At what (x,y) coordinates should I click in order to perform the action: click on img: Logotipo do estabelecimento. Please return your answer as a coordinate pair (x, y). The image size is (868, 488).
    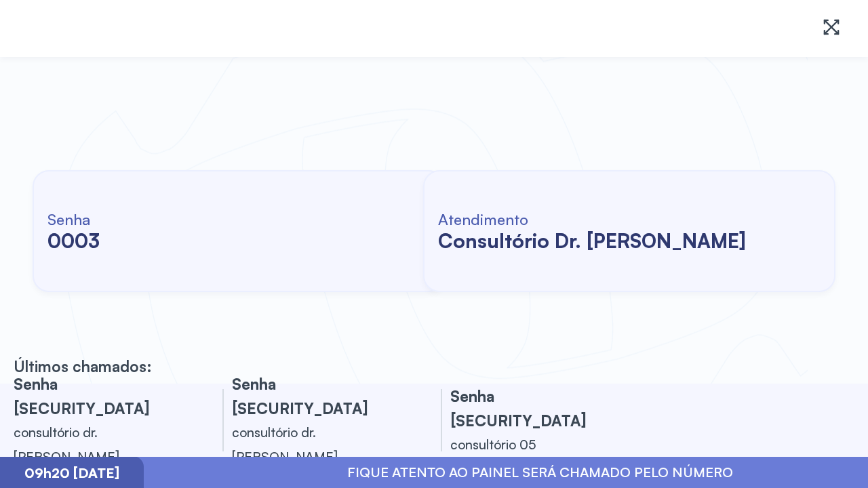
    Looking at the image, I should click on (98, 29).